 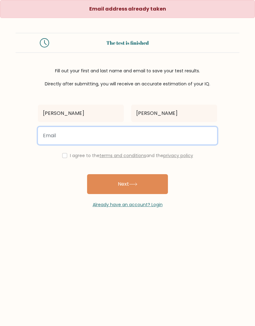 What do you see at coordinates (81, 113) in the screenshot?
I see `input: First name` at bounding box center [81, 113].